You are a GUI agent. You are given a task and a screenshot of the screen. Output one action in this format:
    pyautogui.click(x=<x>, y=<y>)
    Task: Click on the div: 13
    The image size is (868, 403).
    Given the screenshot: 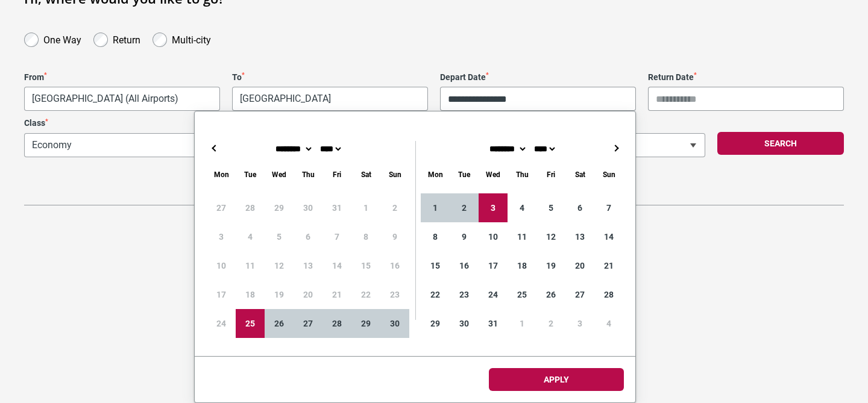 What is the action you would take?
    pyautogui.click(x=580, y=237)
    